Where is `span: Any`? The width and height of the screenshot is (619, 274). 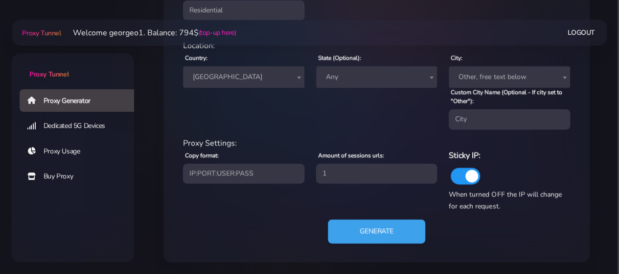 span: Any is located at coordinates (377, 77).